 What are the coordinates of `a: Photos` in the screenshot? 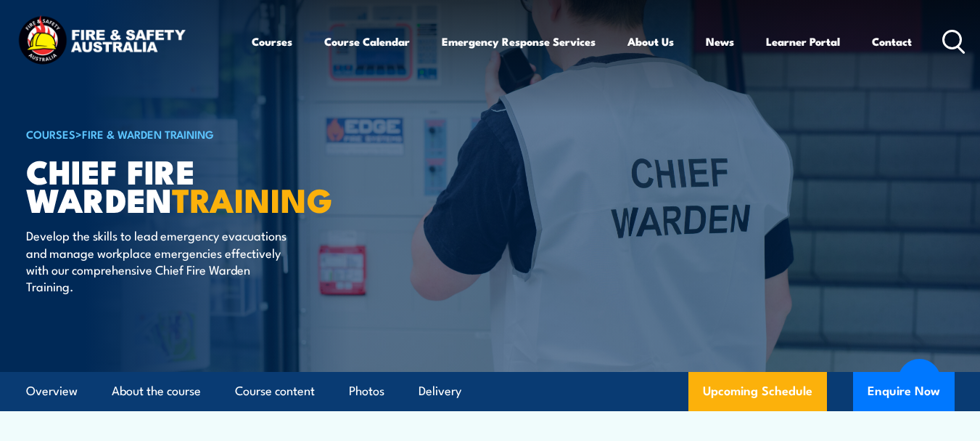 It's located at (366, 391).